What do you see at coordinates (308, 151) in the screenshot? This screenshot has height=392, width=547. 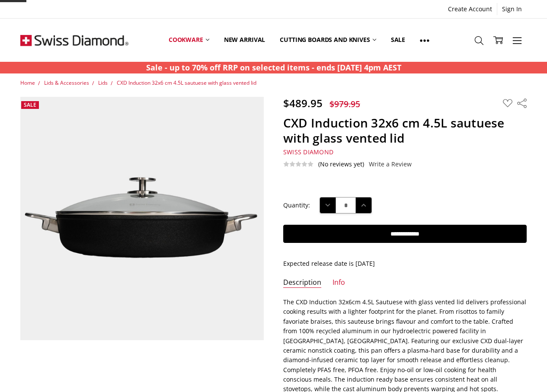 I see `span: Swiss Diamond` at bounding box center [308, 151].